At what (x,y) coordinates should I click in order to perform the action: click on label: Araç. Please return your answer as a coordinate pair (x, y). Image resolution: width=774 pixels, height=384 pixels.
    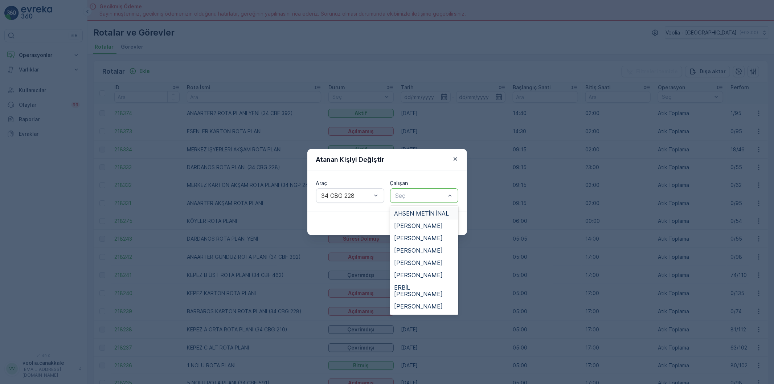
    Looking at the image, I should click on (322, 183).